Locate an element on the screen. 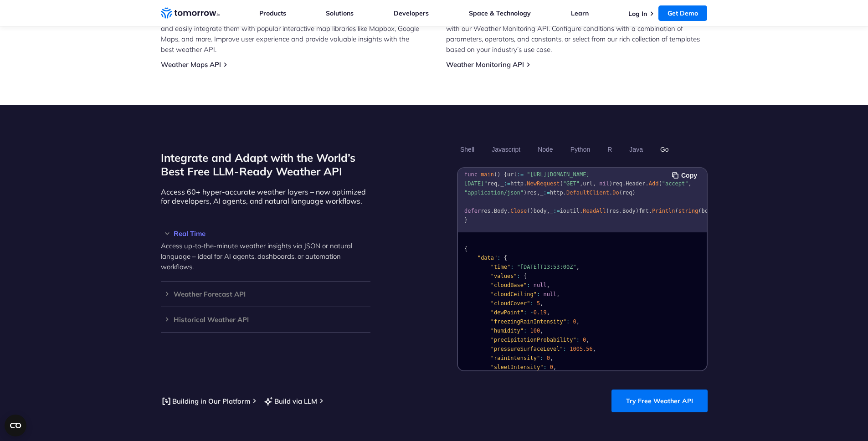 The image size is (868, 441). span: nil is located at coordinates (604, 184).